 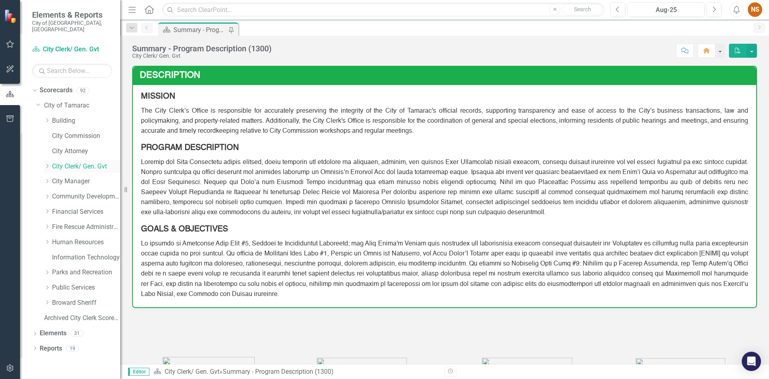 I want to click on a: Archived City Clerk Scorecard, so click(x=82, y=318).